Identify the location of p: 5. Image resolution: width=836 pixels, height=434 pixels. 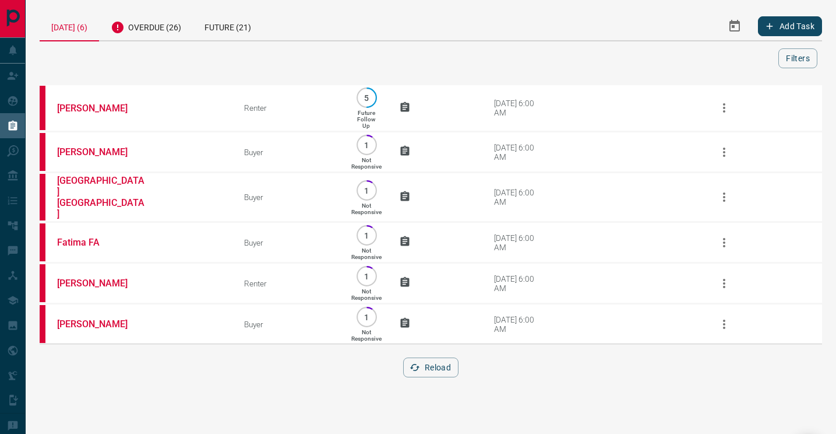
(367, 97).